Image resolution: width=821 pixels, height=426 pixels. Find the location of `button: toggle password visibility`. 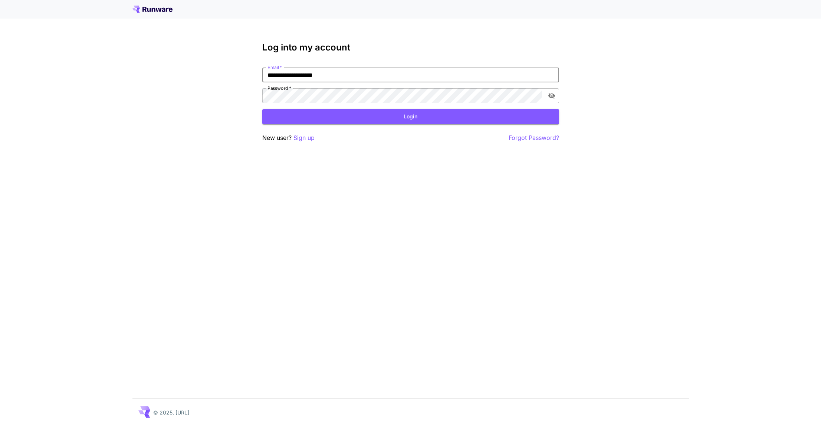

button: toggle password visibility is located at coordinates (551, 96).